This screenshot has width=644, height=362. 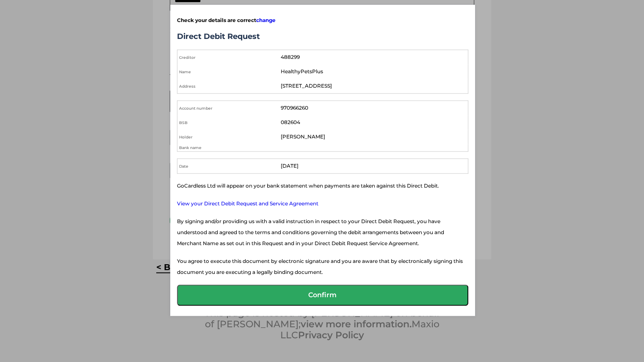 I want to click on button: Confirm, so click(x=322, y=295).